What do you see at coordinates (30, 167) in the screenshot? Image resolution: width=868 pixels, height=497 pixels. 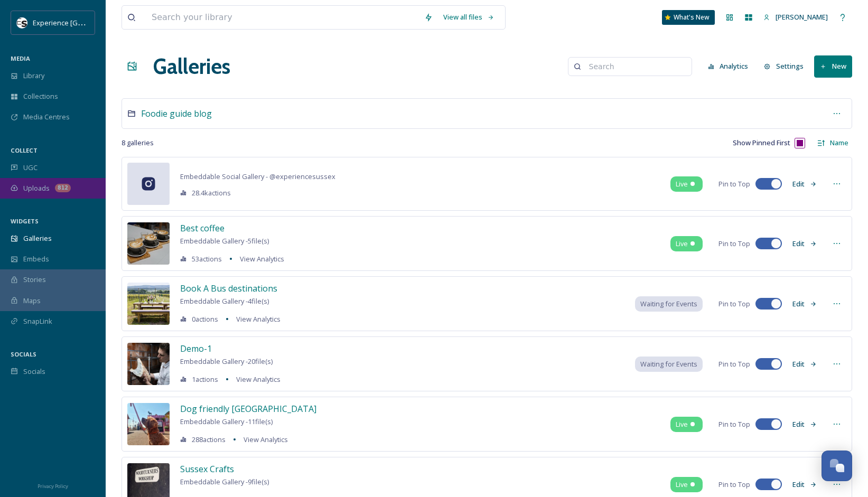 I see `span: UGC` at bounding box center [30, 167].